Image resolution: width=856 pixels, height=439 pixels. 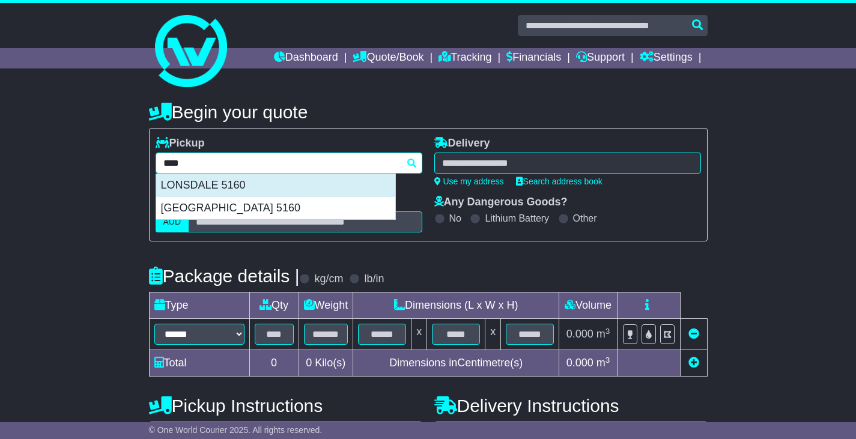 I want to click on a: Settings, so click(x=666, y=58).